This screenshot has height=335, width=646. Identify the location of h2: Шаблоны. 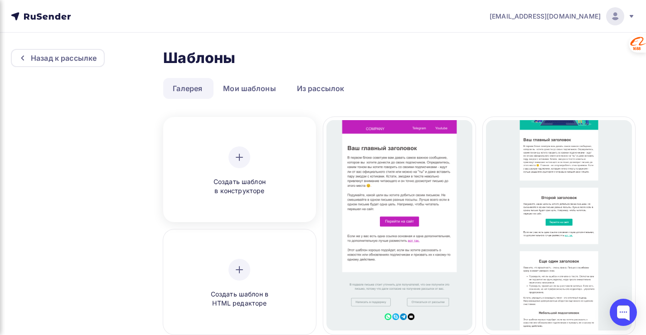
(199, 58).